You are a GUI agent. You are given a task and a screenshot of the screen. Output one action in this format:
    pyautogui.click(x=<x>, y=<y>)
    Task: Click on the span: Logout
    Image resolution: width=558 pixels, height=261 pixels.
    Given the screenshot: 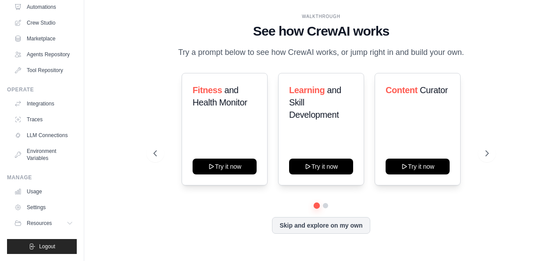 What is the action you would take?
    pyautogui.click(x=47, y=246)
    